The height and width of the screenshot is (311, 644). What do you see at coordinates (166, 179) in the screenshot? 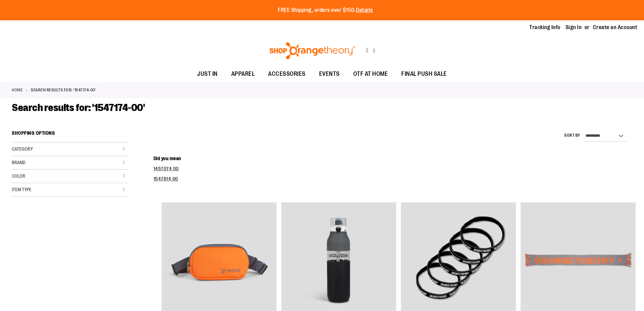
I see `a: 1547614 00` at bounding box center [166, 179].